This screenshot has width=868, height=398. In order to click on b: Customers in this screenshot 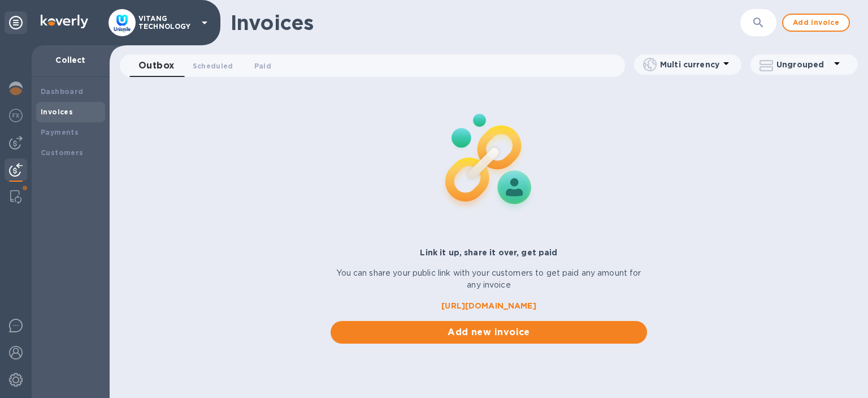, I will do `click(62, 152)`.